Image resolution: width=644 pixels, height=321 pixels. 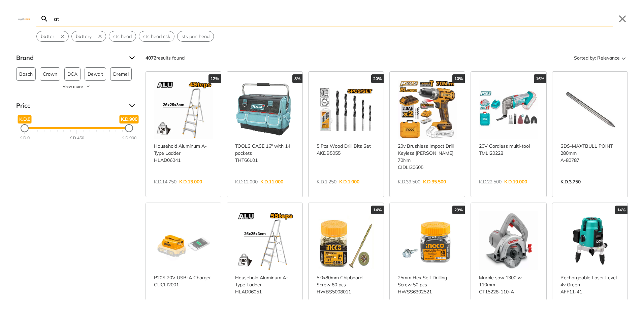 I want to click on button: DCA, so click(x=72, y=74).